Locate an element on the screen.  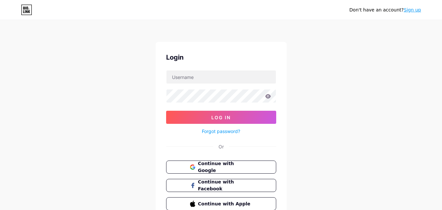
div: Or is located at coordinates (221, 146).